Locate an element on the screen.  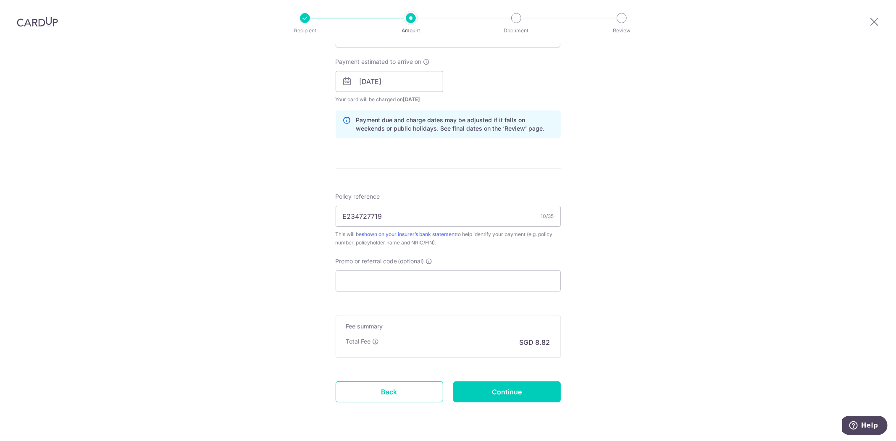
p: Document is located at coordinates (517, 31).